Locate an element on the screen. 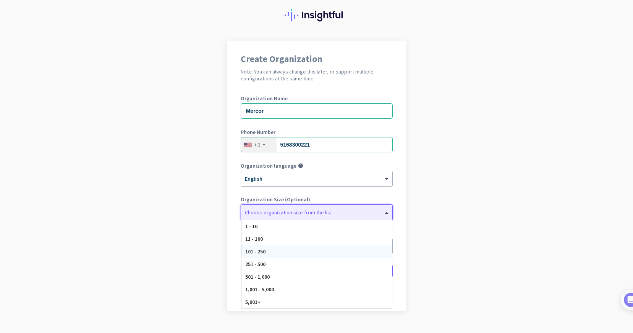 The height and width of the screenshot is (333, 633). span: 1 - 10 is located at coordinates (252, 226).